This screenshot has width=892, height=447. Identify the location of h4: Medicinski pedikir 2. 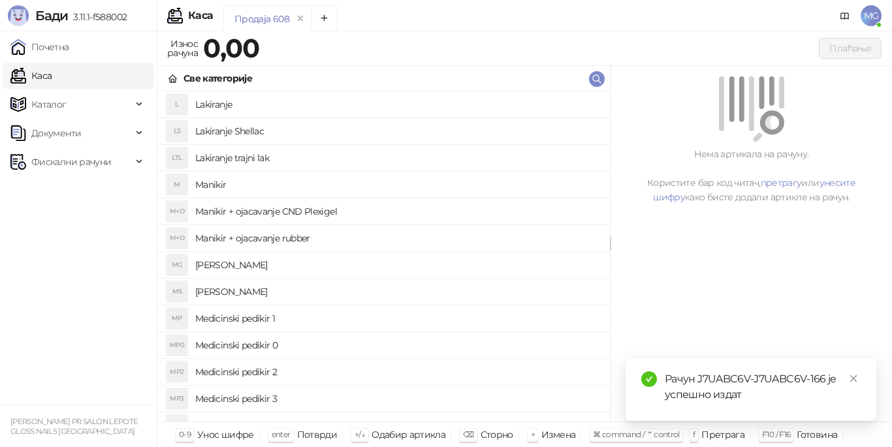
(397, 372).